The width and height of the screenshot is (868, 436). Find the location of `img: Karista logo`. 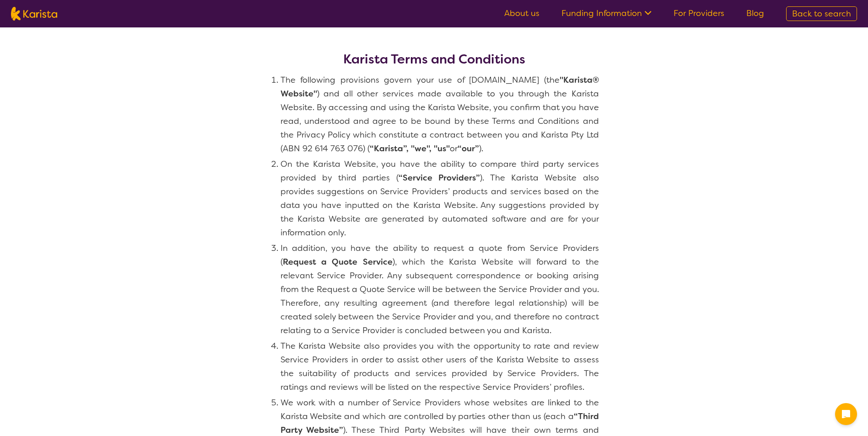

img: Karista logo is located at coordinates (34, 14).